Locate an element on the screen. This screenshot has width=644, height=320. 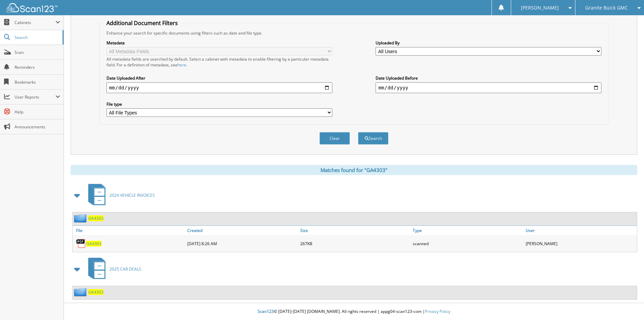
span: User Reports is located at coordinates (35, 97).